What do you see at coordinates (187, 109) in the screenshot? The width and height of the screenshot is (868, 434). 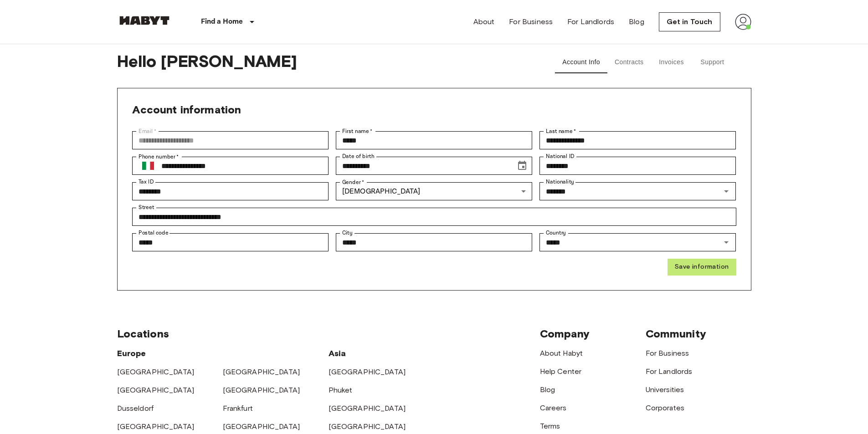 I see `span: Account information` at bounding box center [187, 109].